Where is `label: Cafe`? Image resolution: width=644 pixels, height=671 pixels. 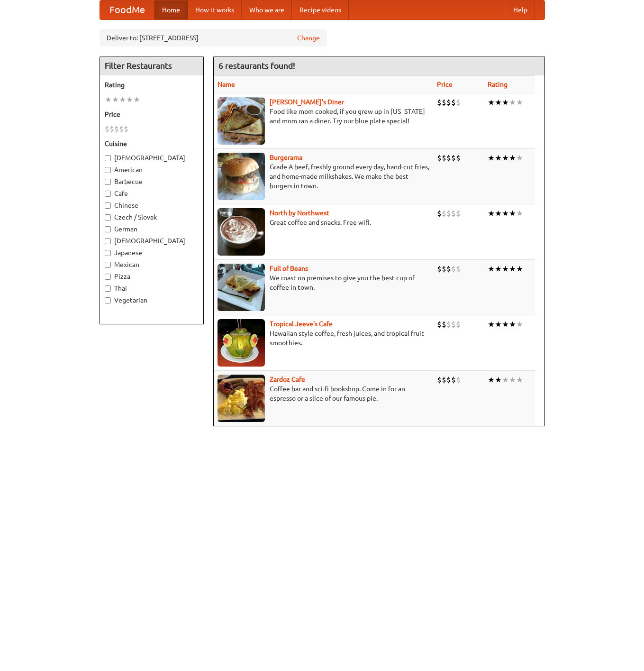
label: Cafe is located at coordinates (152, 194).